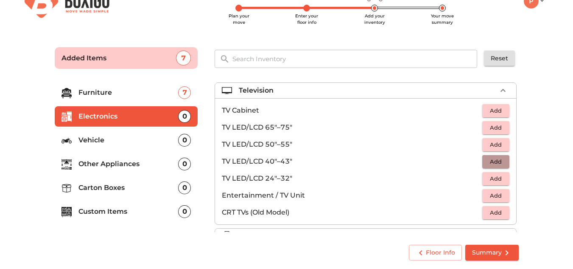  Describe the element at coordinates (499, 58) in the screenshot. I see `span: Reset` at that location.